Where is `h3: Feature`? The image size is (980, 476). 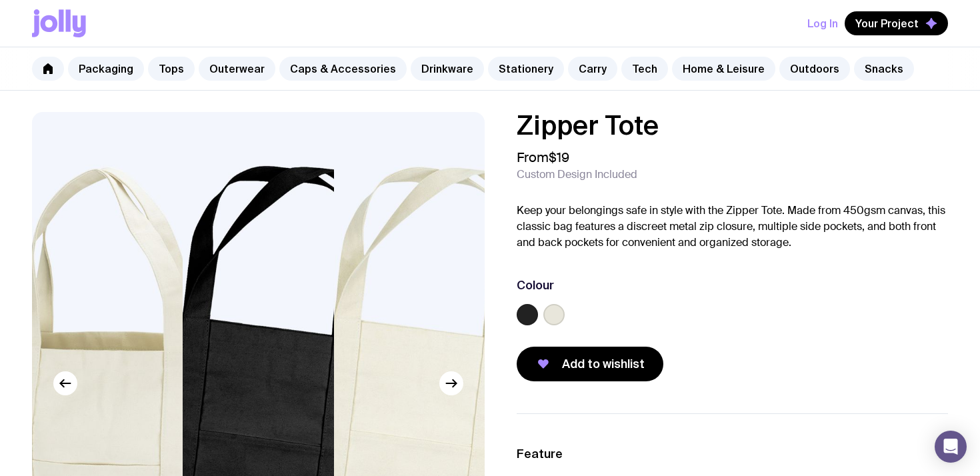
h3: Feature is located at coordinates (732, 454).